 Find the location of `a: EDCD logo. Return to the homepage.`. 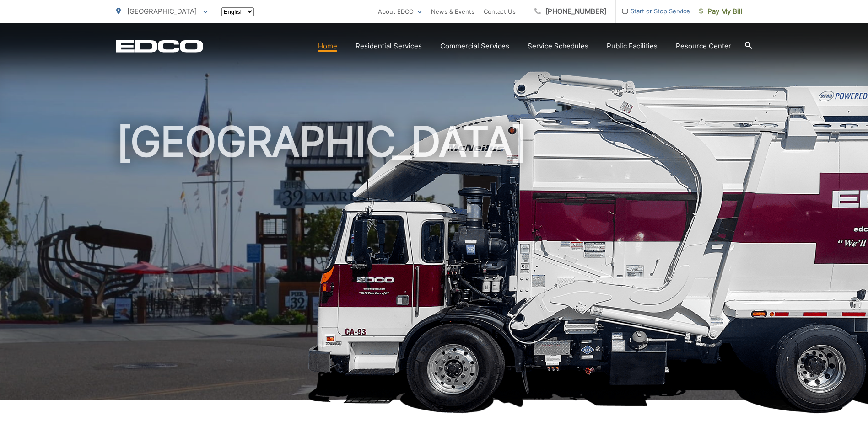

a: EDCD logo. Return to the homepage. is located at coordinates (160, 46).